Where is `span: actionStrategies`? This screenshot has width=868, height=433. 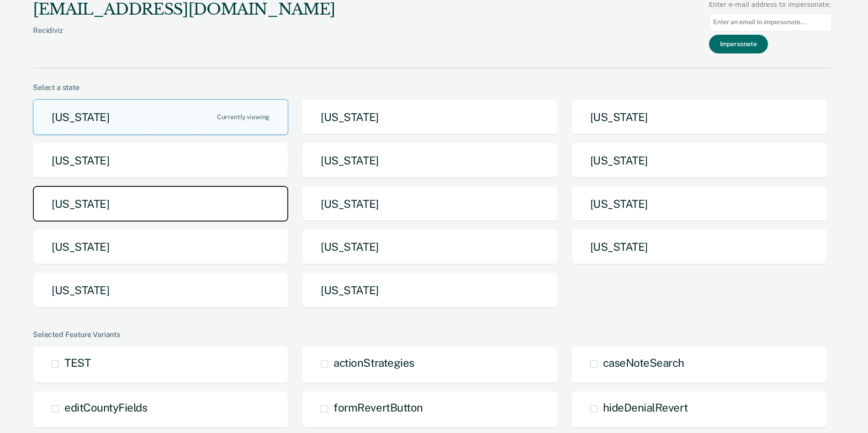
span: actionStrategies is located at coordinates (374, 362).